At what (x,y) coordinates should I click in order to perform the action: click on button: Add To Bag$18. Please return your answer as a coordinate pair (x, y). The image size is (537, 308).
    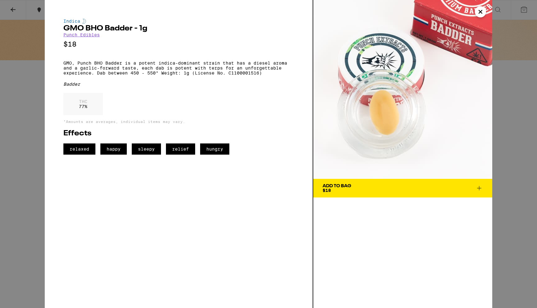
    Looking at the image, I should click on (402, 188).